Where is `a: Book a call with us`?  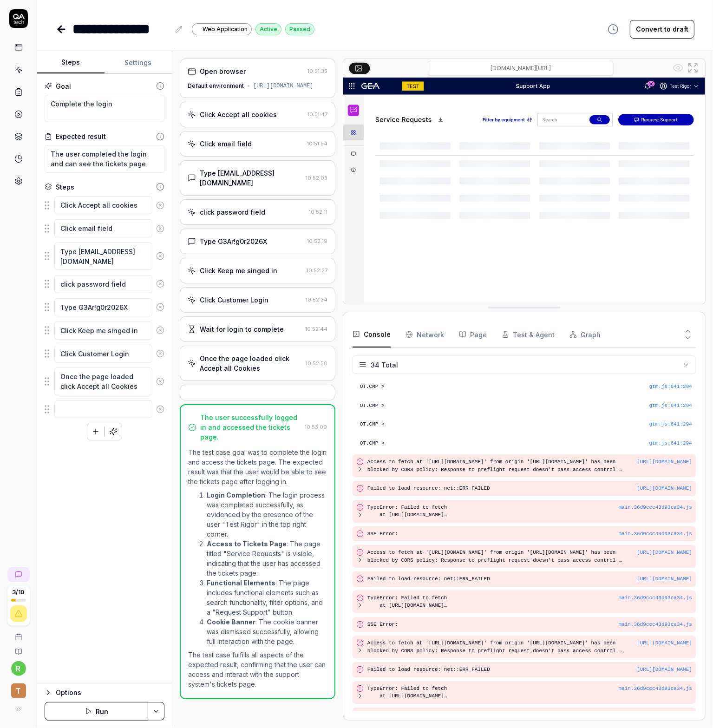
a: Book a call with us is located at coordinates (18, 633).